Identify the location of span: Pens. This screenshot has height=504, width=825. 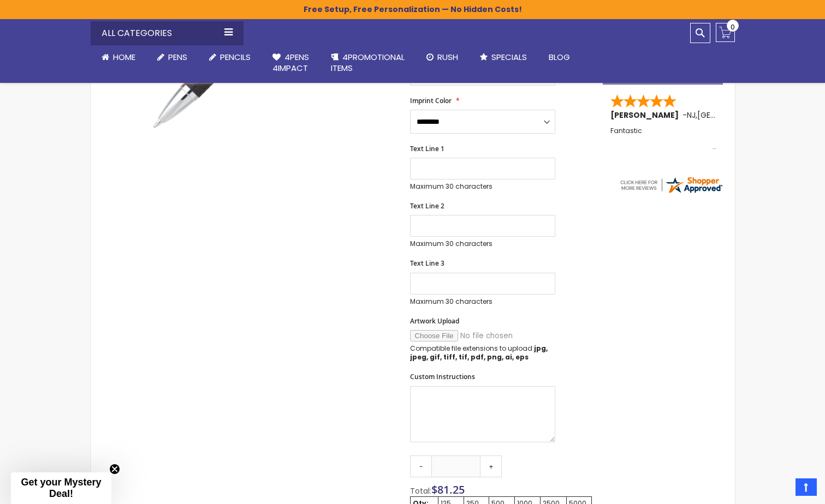
(178, 56).